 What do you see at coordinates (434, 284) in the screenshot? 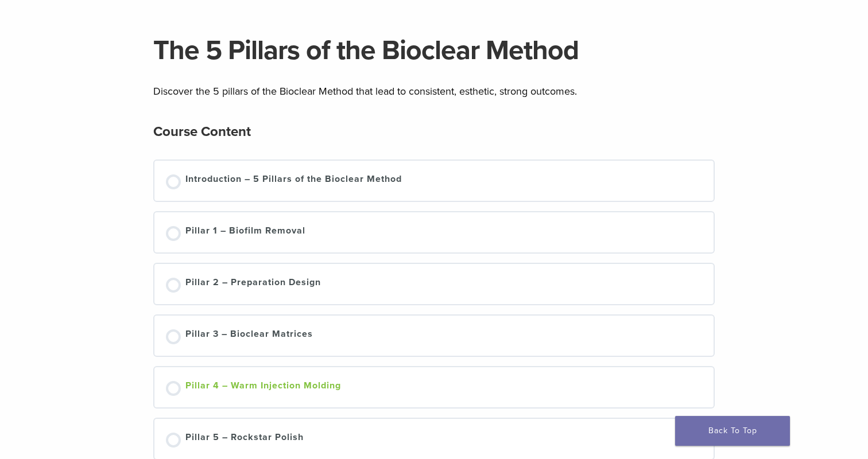
I see `a: Pillar 2 – Preparation Design` at bounding box center [434, 284].